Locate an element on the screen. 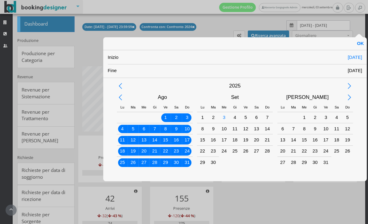 The width and height of the screenshot is (368, 224). div: Giovedì, Agosto 14 is located at coordinates (155, 140).